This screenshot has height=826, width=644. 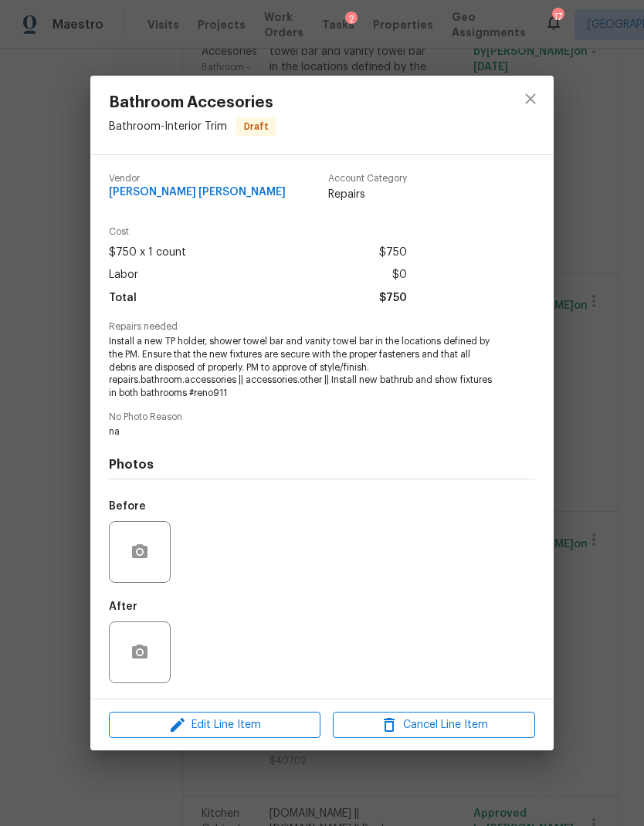 What do you see at coordinates (351, 20) in the screenshot?
I see `div: 2` at bounding box center [351, 20].